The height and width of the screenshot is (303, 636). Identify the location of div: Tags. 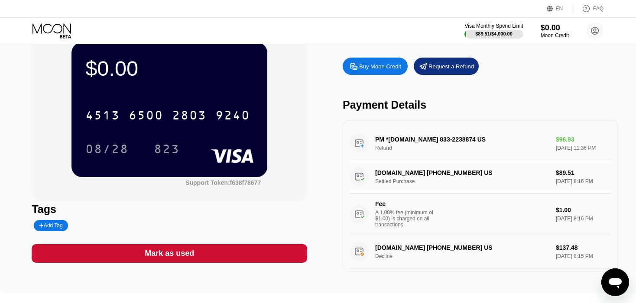
(170, 209).